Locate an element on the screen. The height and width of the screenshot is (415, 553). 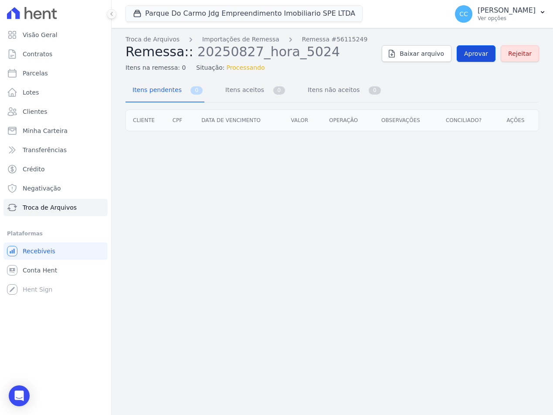
a: Crédito is located at coordinates (55, 169).